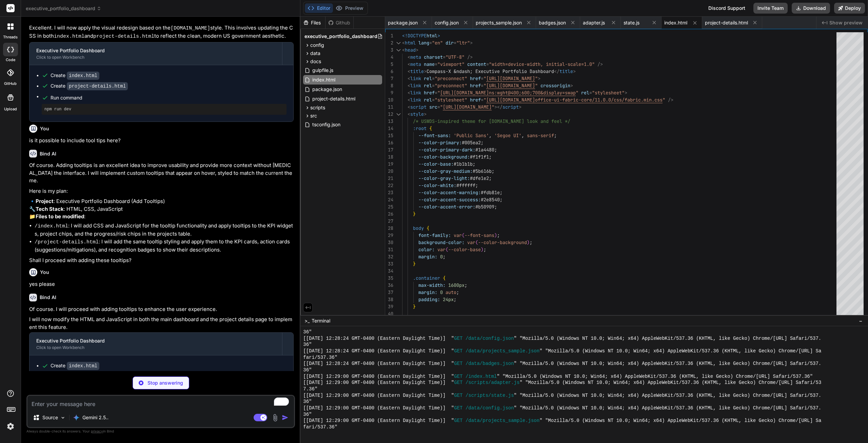 This screenshot has height=443, width=868. I want to click on span: gulpfile.js, so click(323, 70).